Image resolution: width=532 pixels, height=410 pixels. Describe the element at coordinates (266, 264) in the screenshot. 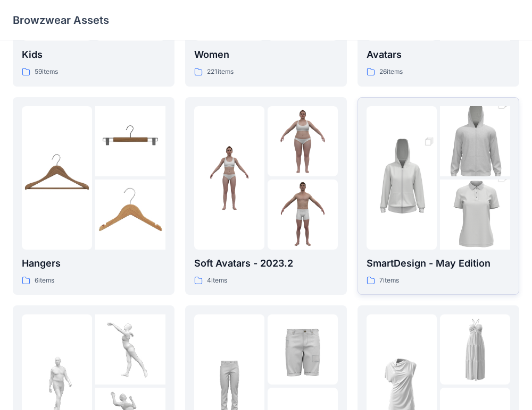

I see `p: Soft Avatars - 2023.2` at that location.